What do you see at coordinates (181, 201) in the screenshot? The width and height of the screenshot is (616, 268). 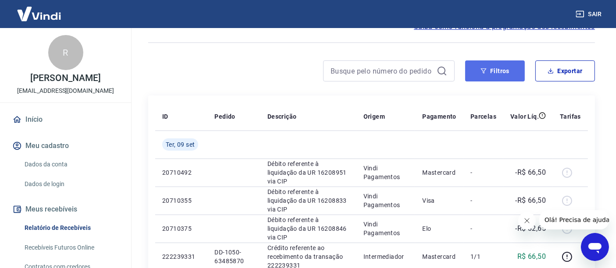 I see `p: 20710355` at bounding box center [181, 201].